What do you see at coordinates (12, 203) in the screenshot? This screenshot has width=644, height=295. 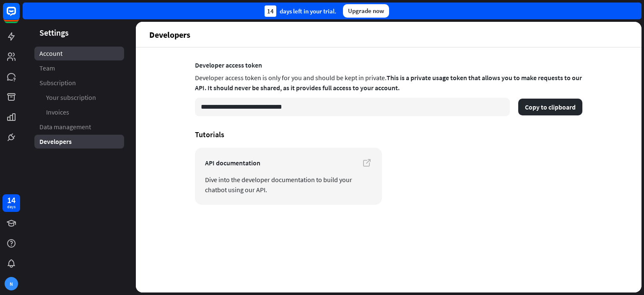 I see `a: 14 days` at bounding box center [12, 203].